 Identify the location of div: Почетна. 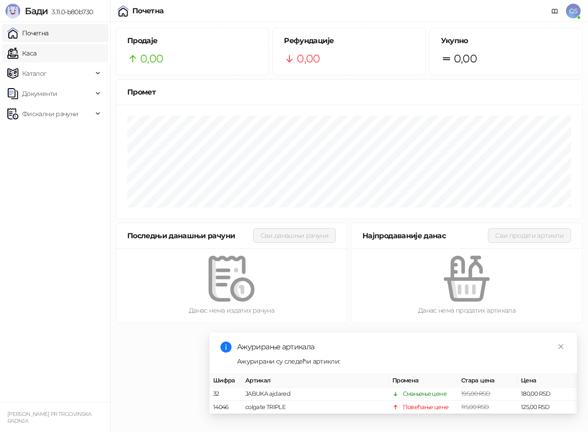
(148, 11).